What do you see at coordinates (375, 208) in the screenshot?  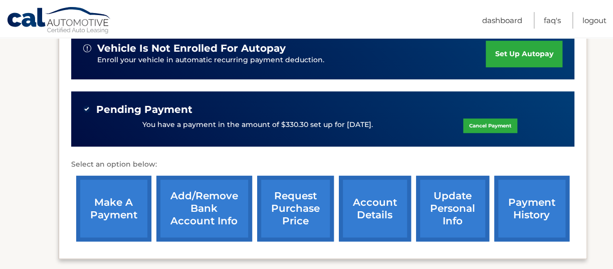 I see `a: account details` at bounding box center [375, 208].